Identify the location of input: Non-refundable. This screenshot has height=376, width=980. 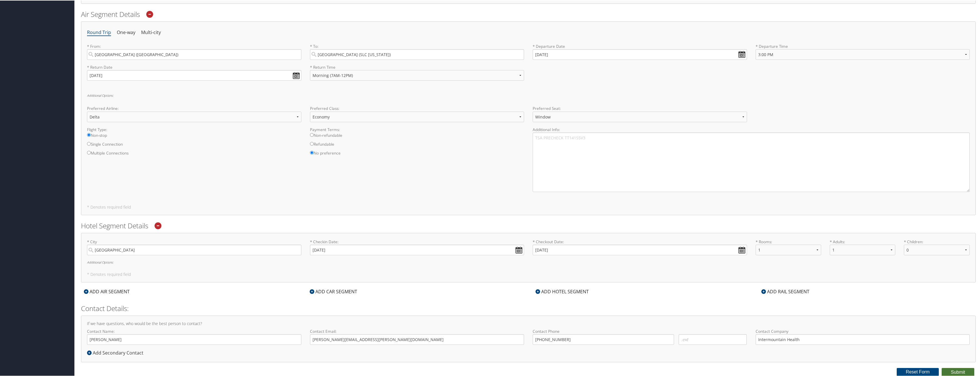
(312, 134).